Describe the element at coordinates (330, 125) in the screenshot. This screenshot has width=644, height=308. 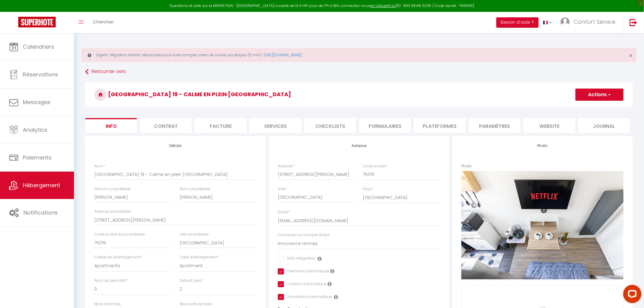
I see `li: Checklists` at that location.